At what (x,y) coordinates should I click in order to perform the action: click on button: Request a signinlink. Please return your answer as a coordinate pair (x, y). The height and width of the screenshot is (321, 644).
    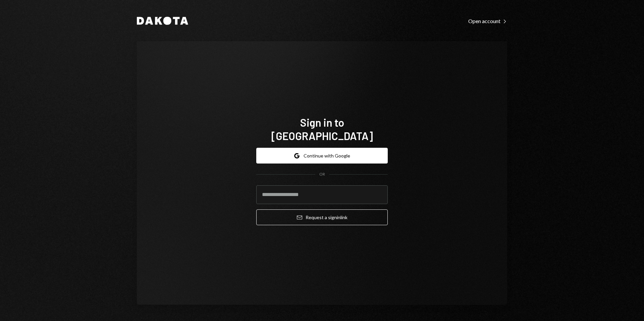
    Looking at the image, I should click on (322, 218).